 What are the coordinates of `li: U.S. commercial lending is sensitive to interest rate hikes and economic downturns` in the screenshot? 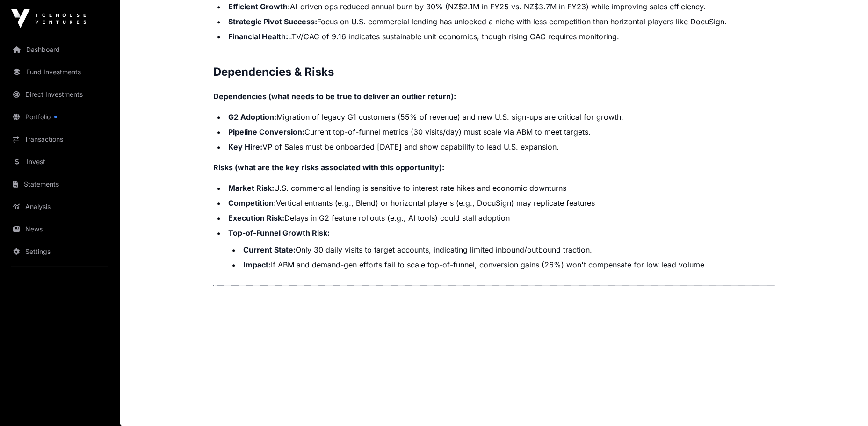 It's located at (500, 188).